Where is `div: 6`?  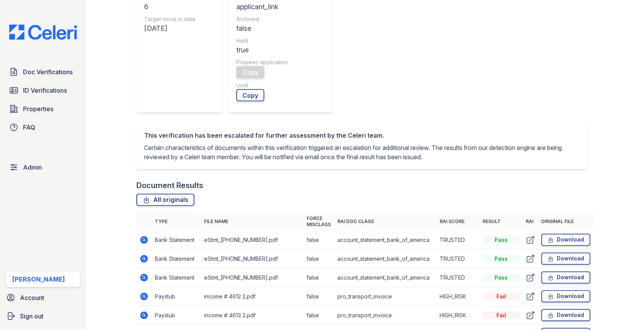
div: 6 is located at coordinates (171, 7).